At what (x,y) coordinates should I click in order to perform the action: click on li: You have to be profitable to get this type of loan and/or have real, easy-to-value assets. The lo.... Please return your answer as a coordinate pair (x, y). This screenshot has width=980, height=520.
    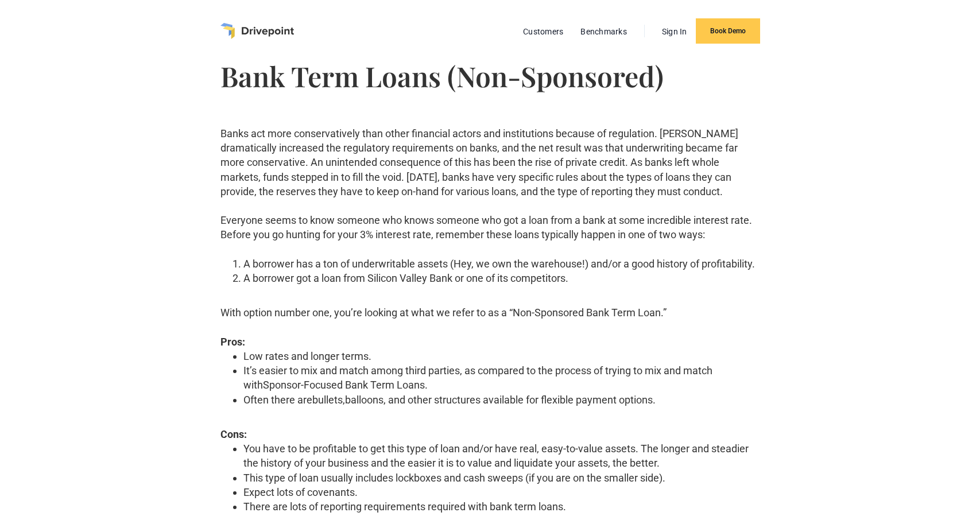
    Looking at the image, I should click on (502, 456).